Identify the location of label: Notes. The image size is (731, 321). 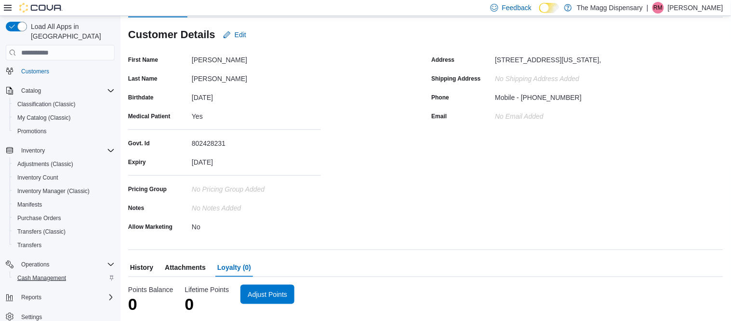
(136, 208).